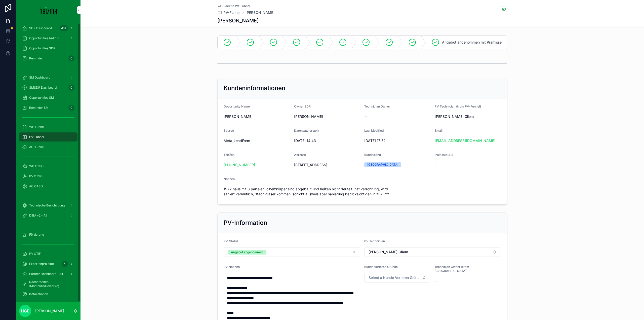 This screenshot has height=320, width=644. What do you see at coordinates (229, 179) in the screenshot?
I see `span: Notizen` at bounding box center [229, 179].